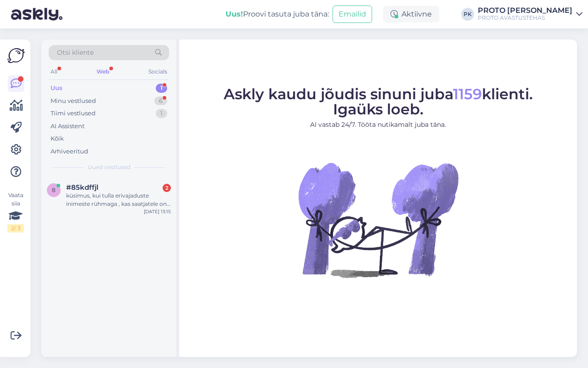  I want to click on p: AI vastab 24/7. Tööta nutikamalt juba täna., so click(378, 125).